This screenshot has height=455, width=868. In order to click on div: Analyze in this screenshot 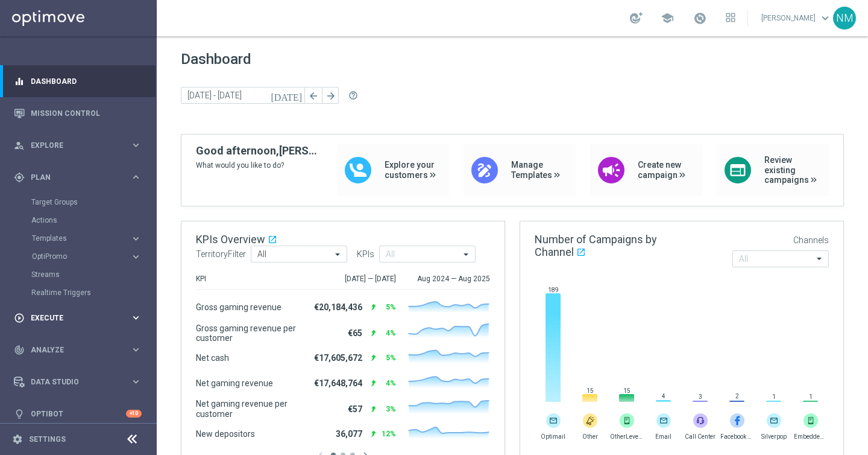, I will do `click(72, 350)`.